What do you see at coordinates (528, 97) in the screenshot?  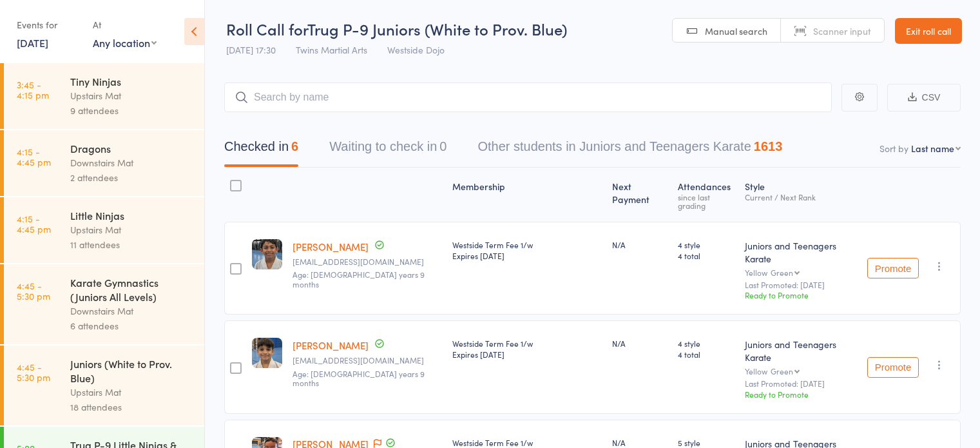 I see `input: Search by name` at bounding box center [528, 97].